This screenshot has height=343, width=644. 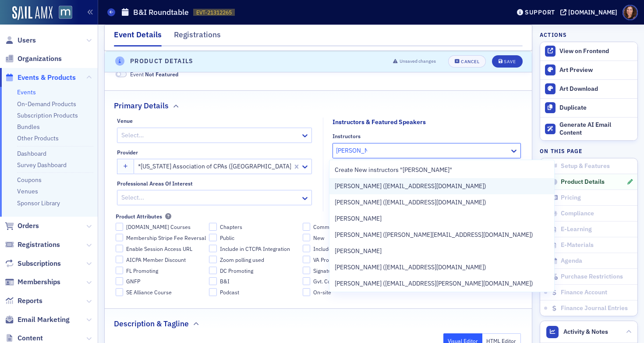 What do you see at coordinates (161, 12) in the screenshot?
I see `h1: B&I Roundtable` at bounding box center [161, 12].